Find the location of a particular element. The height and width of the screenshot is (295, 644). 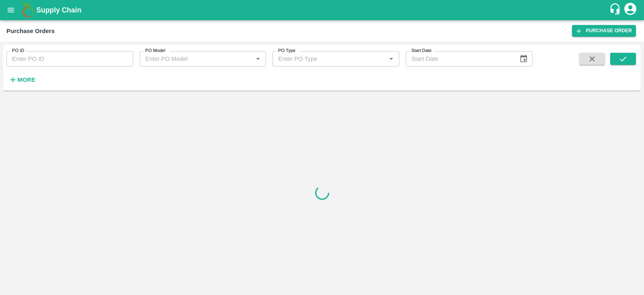

input: Enter PO Model is located at coordinates (196, 59).